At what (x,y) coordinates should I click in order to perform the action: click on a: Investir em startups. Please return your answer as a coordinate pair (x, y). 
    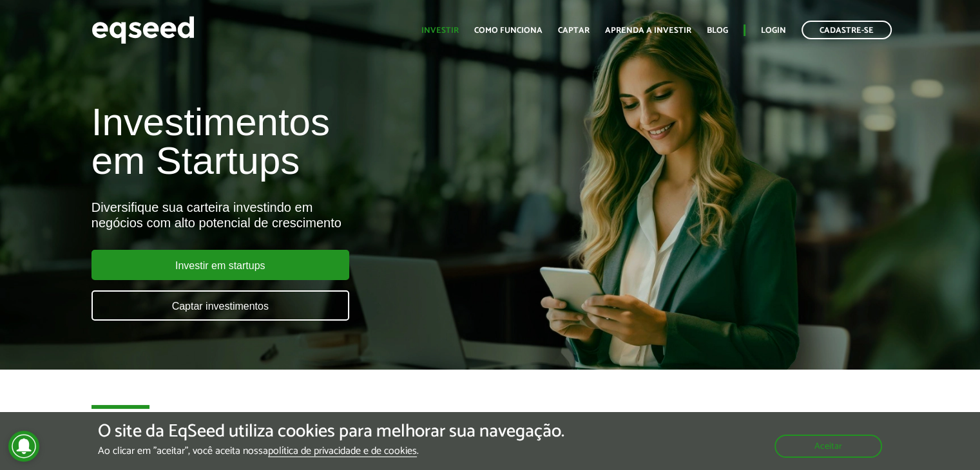
    Looking at the image, I should click on (220, 265).